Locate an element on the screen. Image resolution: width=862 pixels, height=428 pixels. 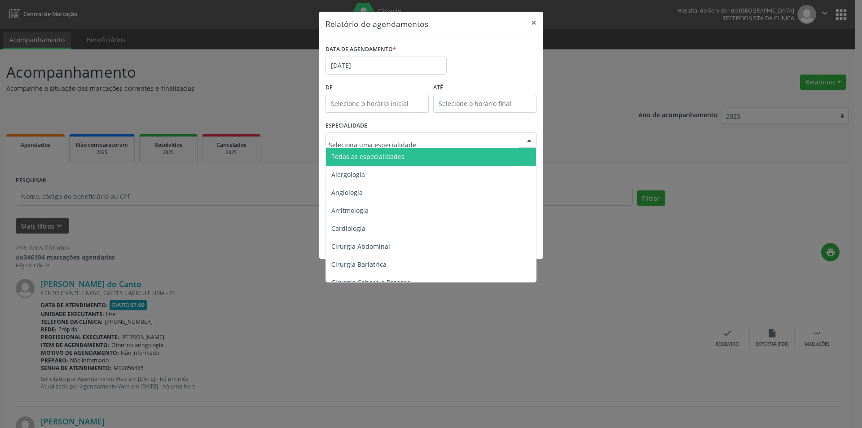
span: Todas as especialidades is located at coordinates (368, 156).